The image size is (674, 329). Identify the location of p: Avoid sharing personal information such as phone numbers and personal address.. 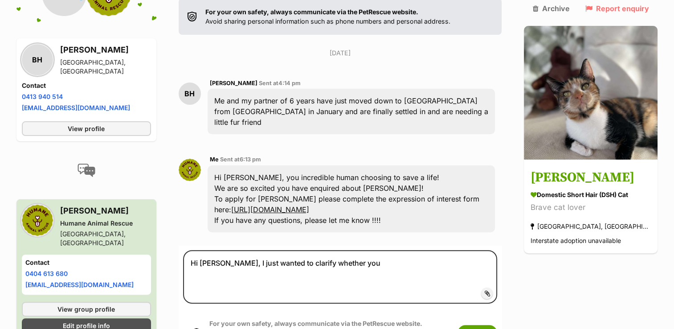
(328, 16).